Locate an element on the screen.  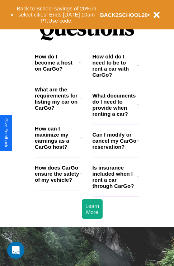
h3: What are the requirements for listing my car on CarGo? is located at coordinates (57, 99).